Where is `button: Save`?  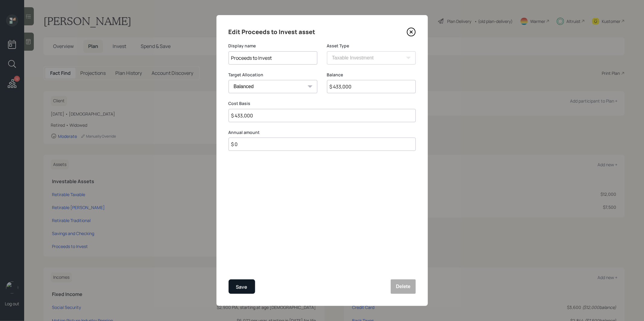
button: Save is located at coordinates (242, 286).